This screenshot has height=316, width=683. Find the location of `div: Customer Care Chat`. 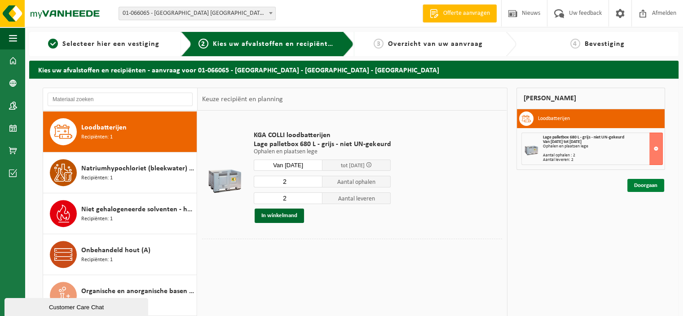

div: Customer Care Chat is located at coordinates (72, 11).